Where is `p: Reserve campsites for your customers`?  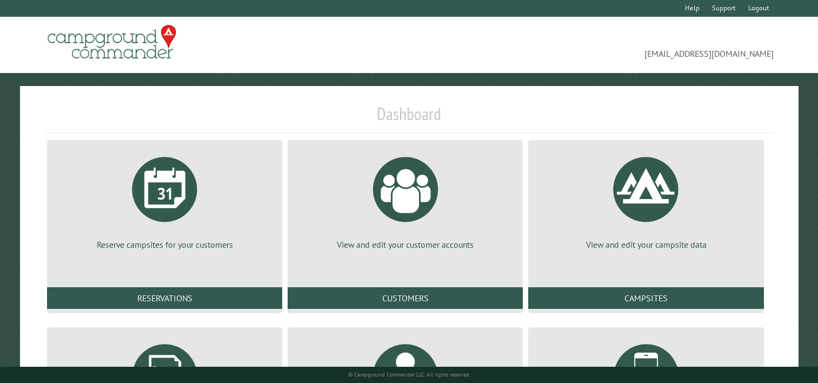 p: Reserve campsites for your customers is located at coordinates (164, 244).